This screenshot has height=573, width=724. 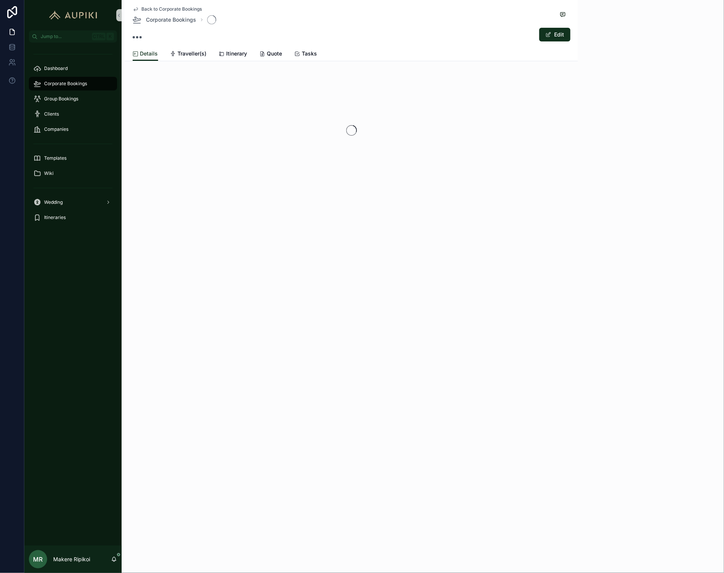 What do you see at coordinates (149, 54) in the screenshot?
I see `span: Details` at bounding box center [149, 54].